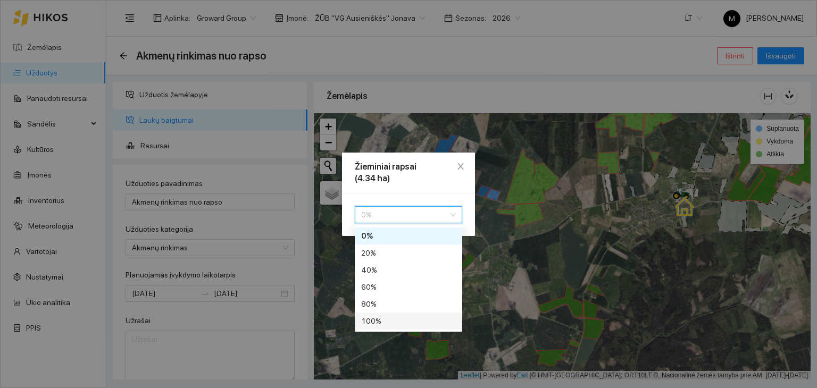 The height and width of the screenshot is (388, 817). I want to click on div: 80 %, so click(408, 304).